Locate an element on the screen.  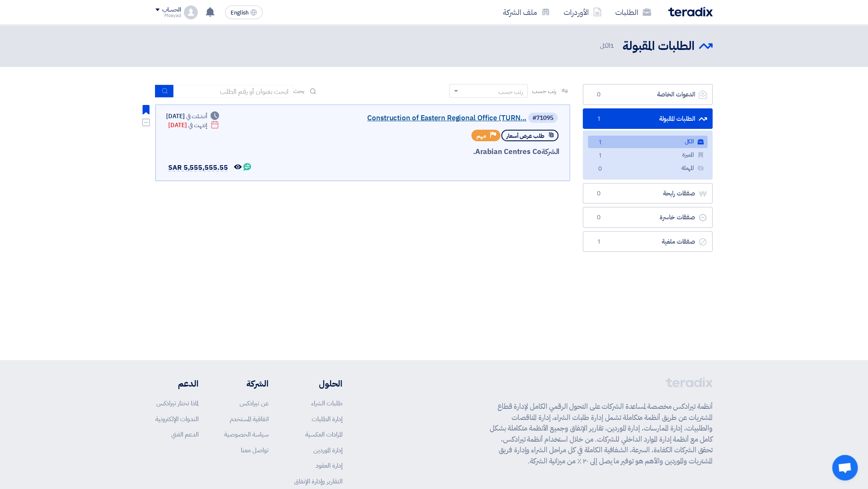
div: Open chat is located at coordinates (845, 468).